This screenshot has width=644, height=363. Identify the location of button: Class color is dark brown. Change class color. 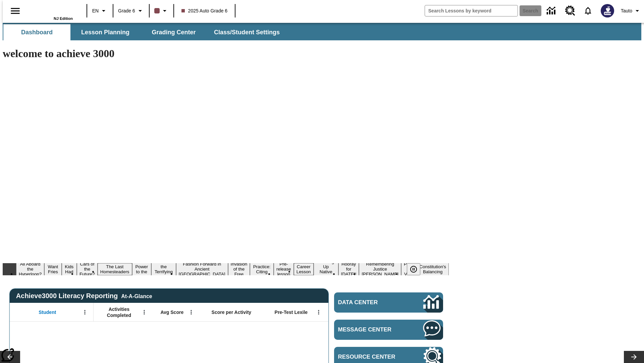
(162, 11).